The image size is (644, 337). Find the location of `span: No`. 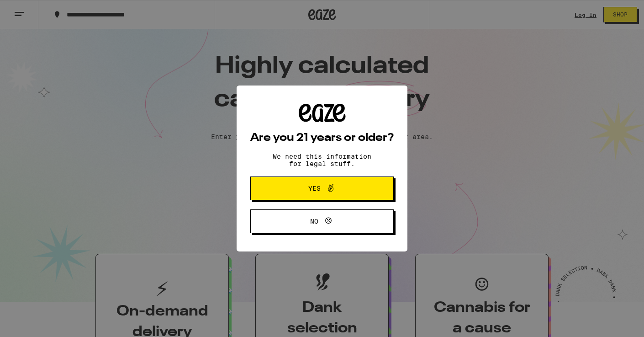

span: No is located at coordinates (314, 221).